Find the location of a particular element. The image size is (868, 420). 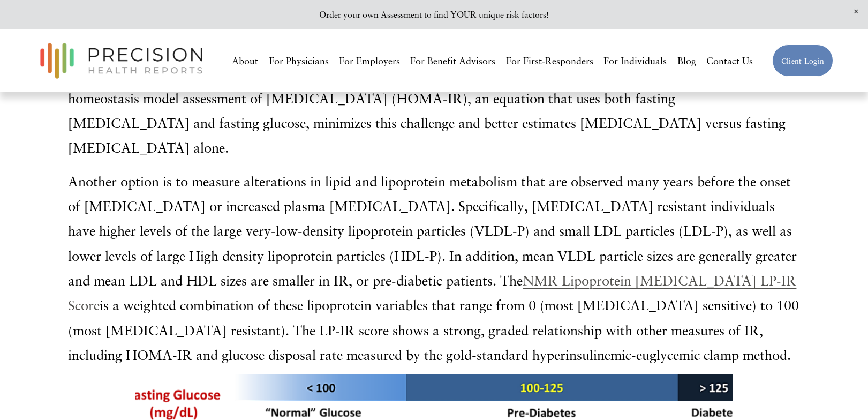

p: Another option is to measure alterations in lipid and lipoprotein metabolism that are observed ma... is located at coordinates (434, 268).